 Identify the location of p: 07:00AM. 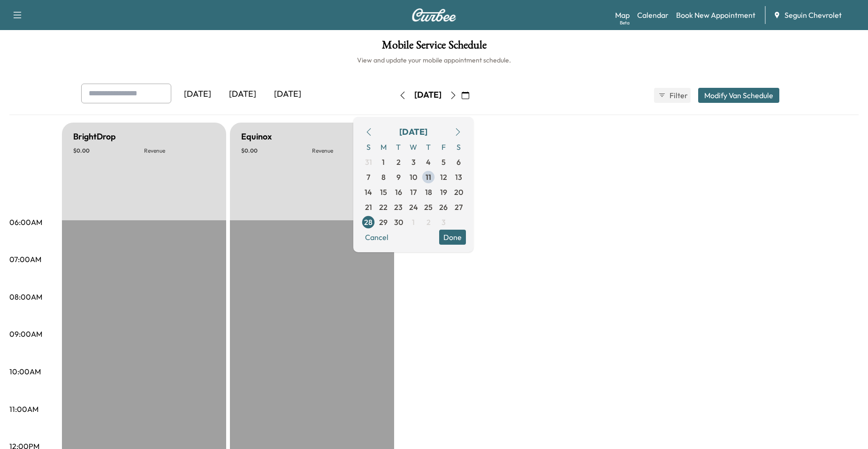
(25, 259).